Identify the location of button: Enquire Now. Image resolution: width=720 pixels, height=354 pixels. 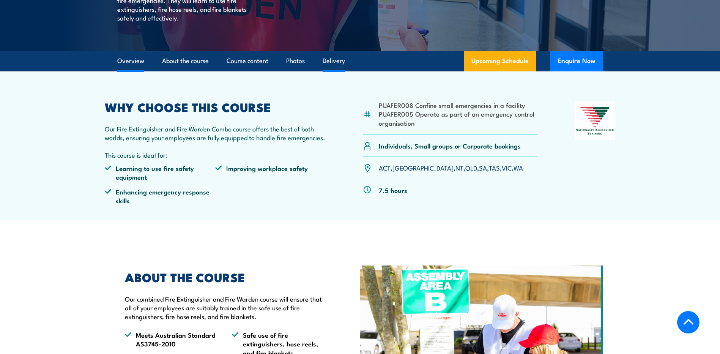
(577, 61).